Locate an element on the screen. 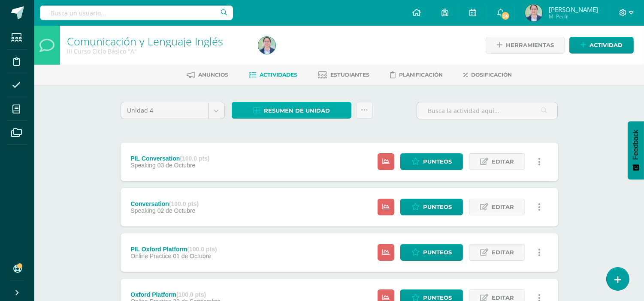 The width and height of the screenshot is (644, 301). a: Herramientas is located at coordinates (525, 45).